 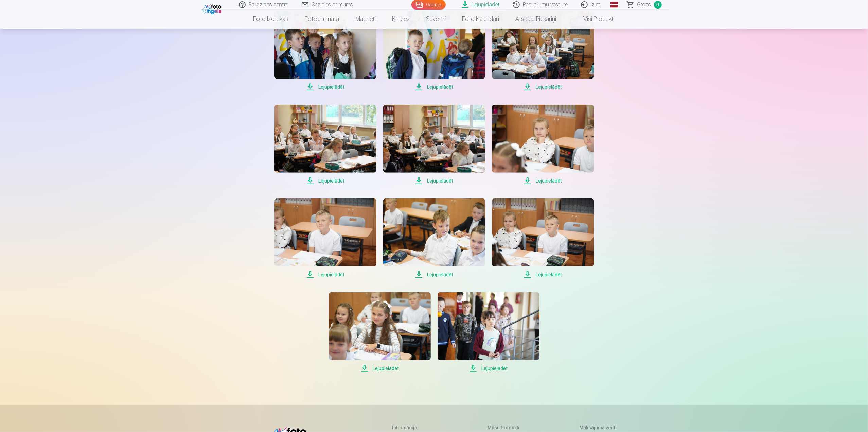 I want to click on a: Visi produkti, so click(x=594, y=19).